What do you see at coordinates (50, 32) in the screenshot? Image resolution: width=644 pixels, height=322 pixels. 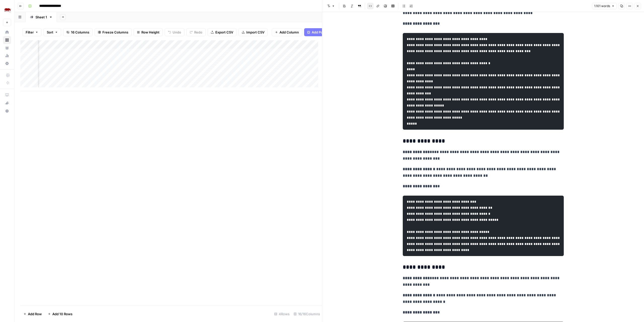 I see `span: Sort` at bounding box center [50, 32].